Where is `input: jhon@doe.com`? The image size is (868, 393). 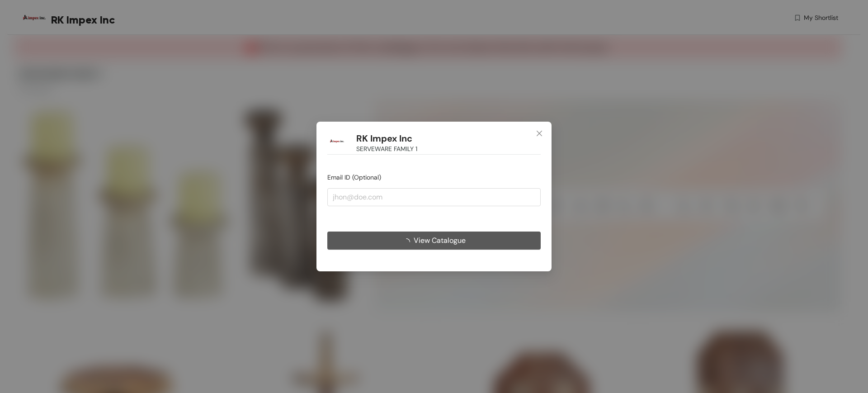 input: jhon@doe.com is located at coordinates (434, 197).